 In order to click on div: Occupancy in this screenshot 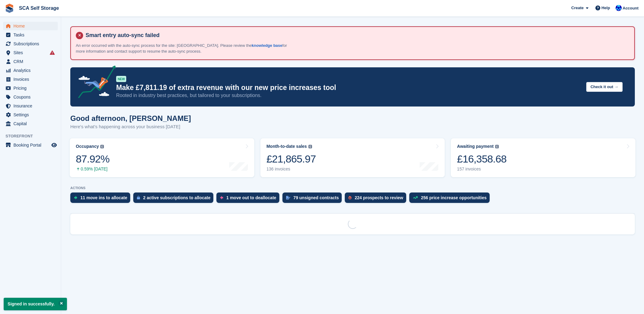, I will do `click(87, 146)`.